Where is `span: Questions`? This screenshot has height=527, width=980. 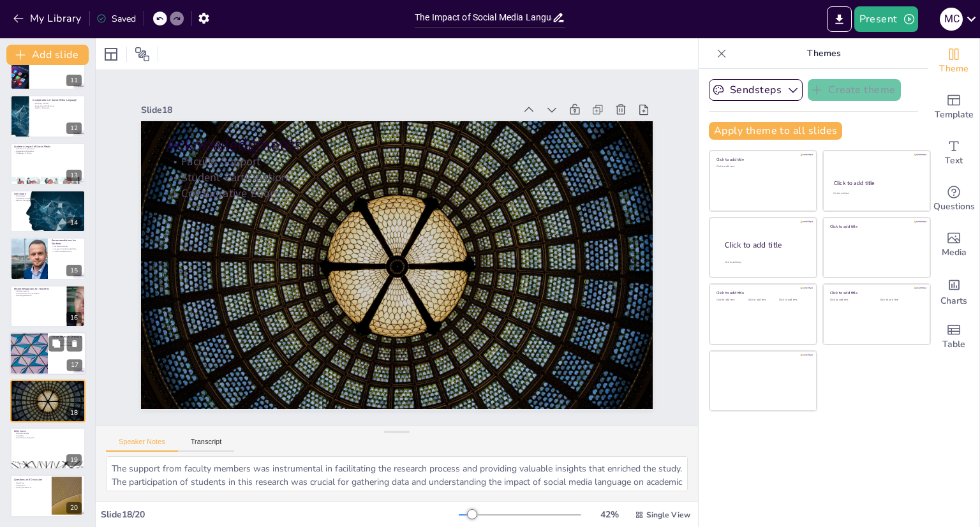
span: Questions is located at coordinates (954, 207).